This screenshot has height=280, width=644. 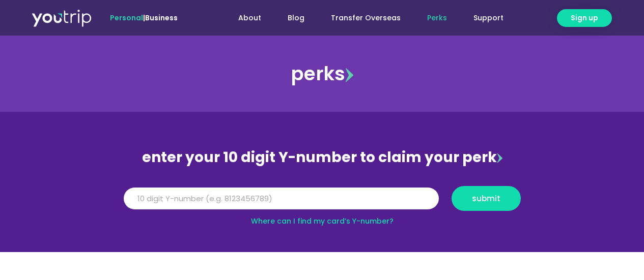 I want to click on button: submit, so click(x=486, y=198).